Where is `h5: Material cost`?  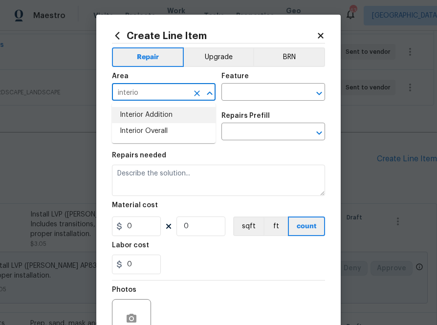
h5: Material cost is located at coordinates (135, 205).